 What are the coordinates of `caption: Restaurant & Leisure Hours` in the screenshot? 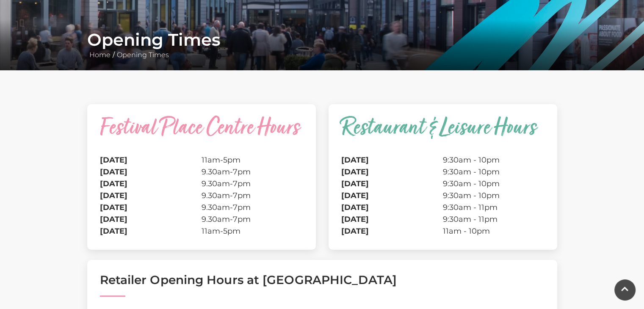 It's located at (443, 136).